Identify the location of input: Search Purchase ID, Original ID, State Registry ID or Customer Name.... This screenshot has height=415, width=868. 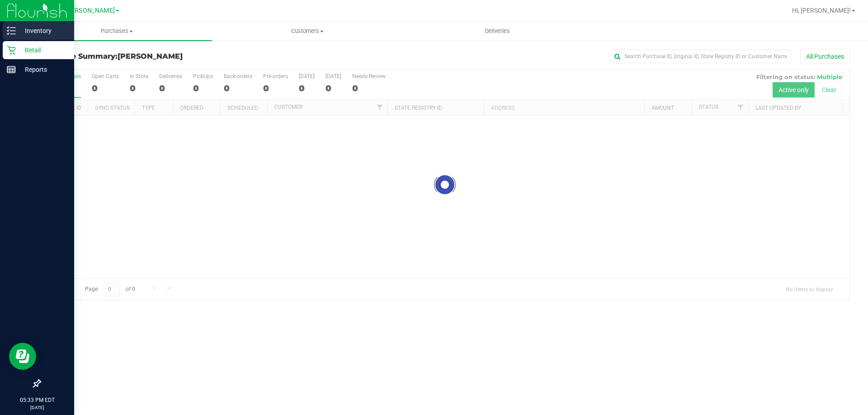
(700, 56).